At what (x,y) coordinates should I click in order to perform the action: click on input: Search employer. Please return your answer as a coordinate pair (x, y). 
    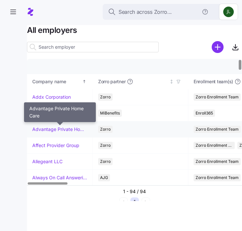
    Looking at the image, I should click on (93, 47).